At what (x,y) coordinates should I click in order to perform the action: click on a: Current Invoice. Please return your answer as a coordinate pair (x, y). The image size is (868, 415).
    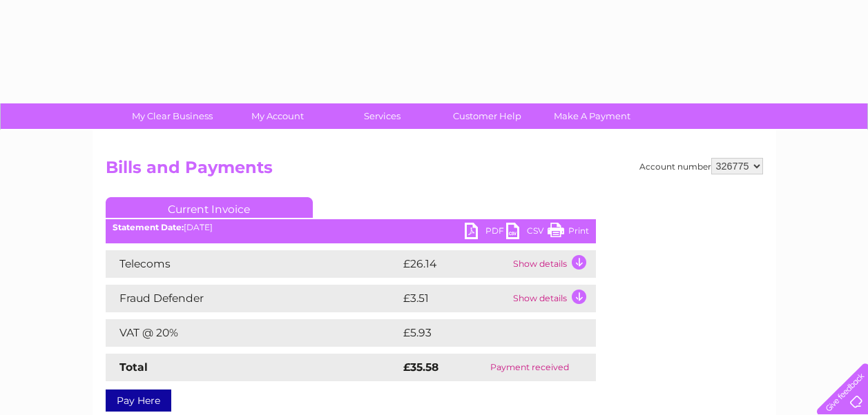
    Looking at the image, I should click on (209, 208).